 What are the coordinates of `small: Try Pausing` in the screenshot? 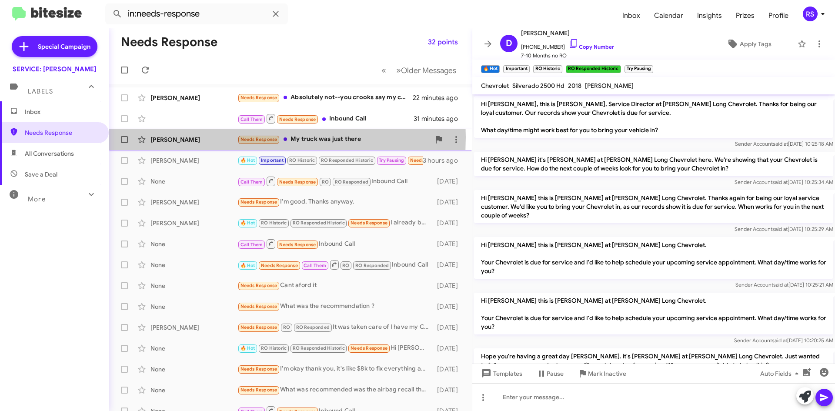 It's located at (639, 69).